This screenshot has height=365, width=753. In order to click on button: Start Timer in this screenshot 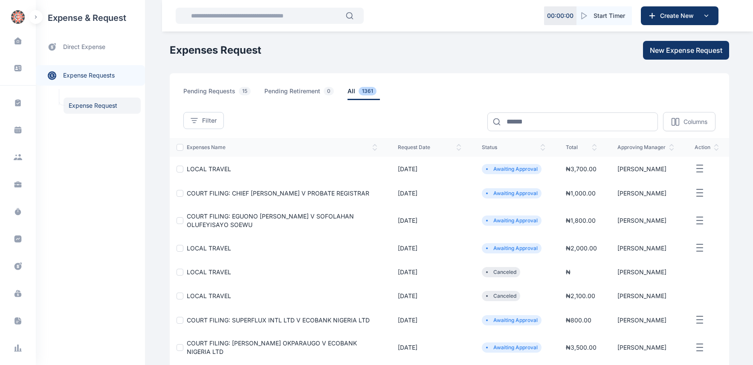, I will do `click(604, 16)`.